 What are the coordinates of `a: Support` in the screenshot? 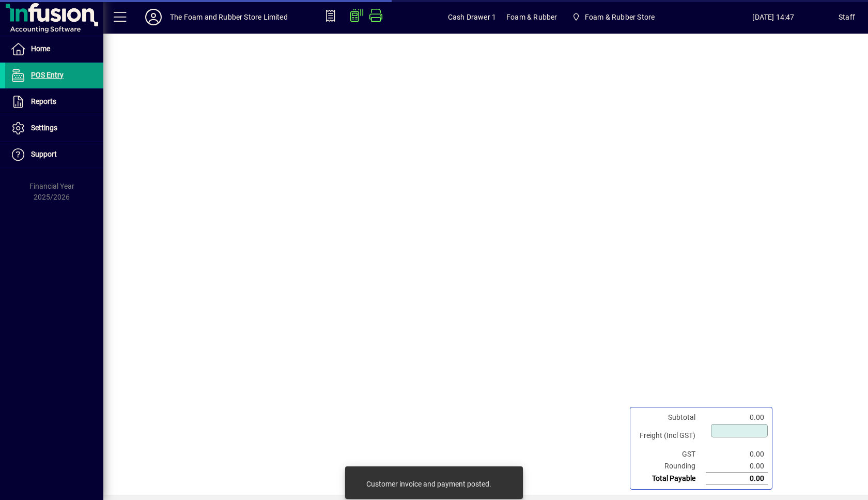 It's located at (54, 154).